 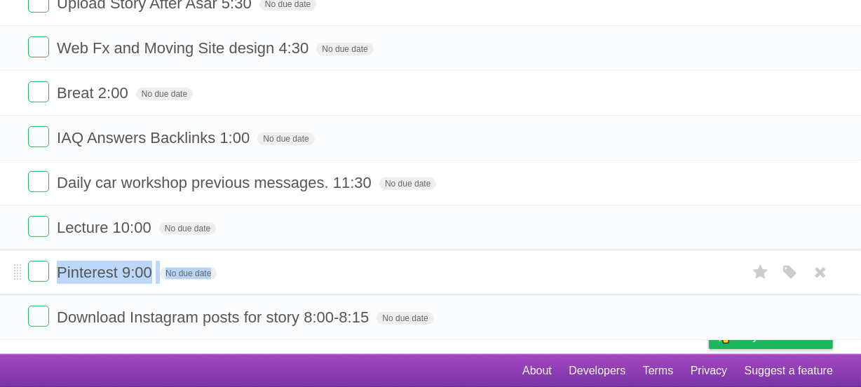 I want to click on a: Terms, so click(x=658, y=371).